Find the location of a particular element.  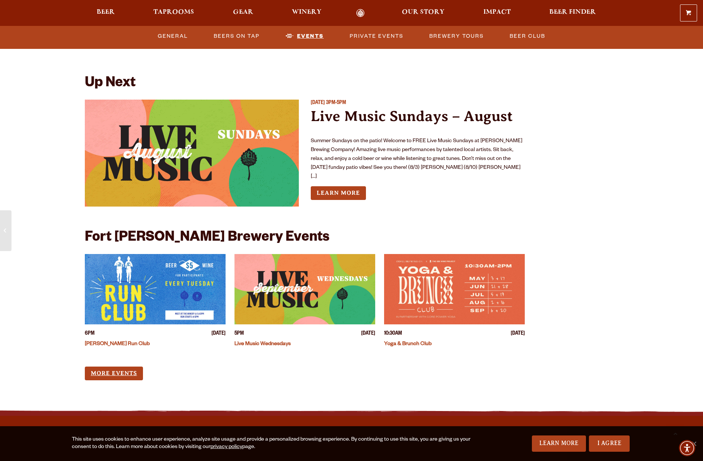

a: Scroll to top is located at coordinates (675, 433).